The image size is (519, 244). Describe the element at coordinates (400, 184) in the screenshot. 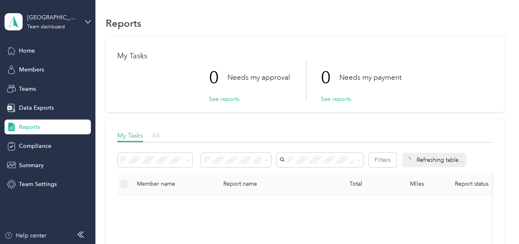

I see `div: Miles` at that location.